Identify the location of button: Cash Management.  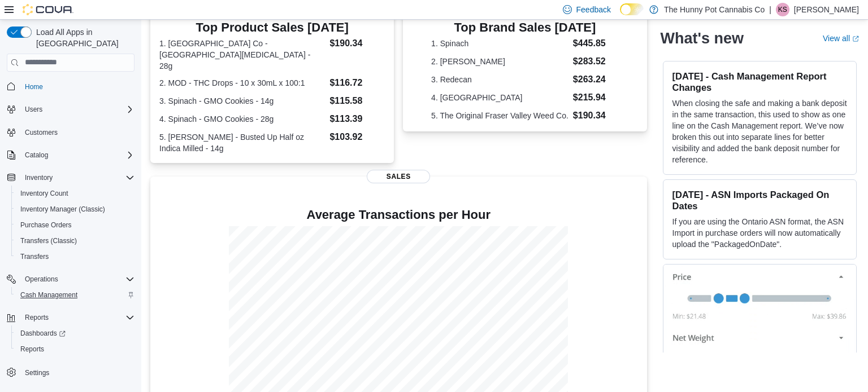
(76, 295).